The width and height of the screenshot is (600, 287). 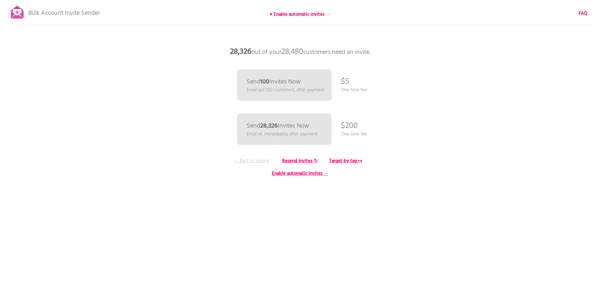 I want to click on p: Bulk Account Invite Sender, so click(x=64, y=12).